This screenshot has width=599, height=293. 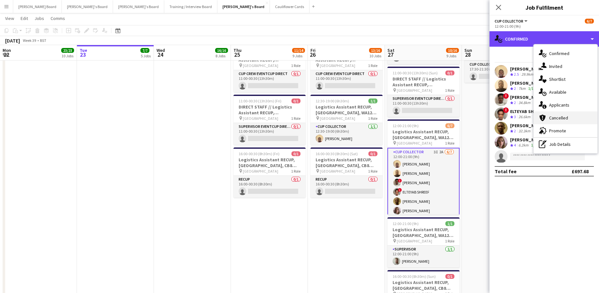 I want to click on span: 16/16, so click(x=222, y=50).